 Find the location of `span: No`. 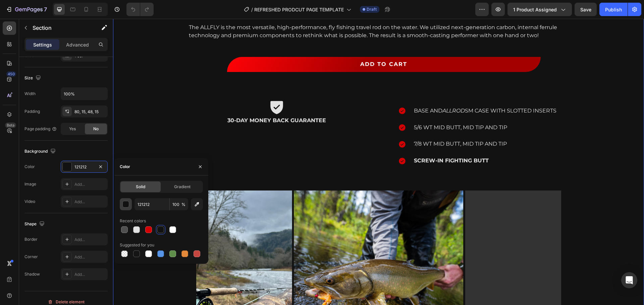

span: No is located at coordinates (96, 129).